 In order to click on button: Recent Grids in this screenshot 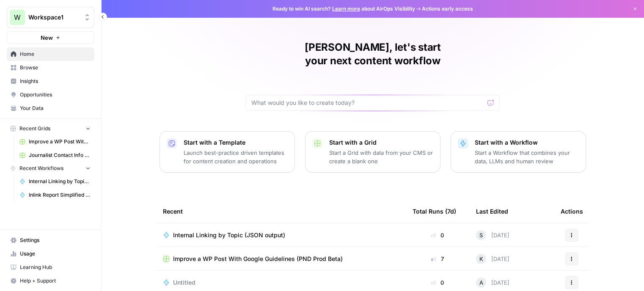, I will do `click(50, 128)`.